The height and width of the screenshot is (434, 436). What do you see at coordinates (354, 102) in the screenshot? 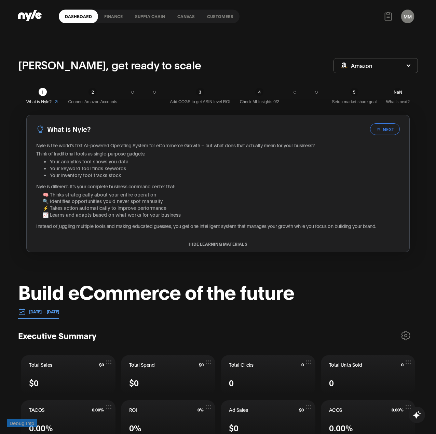
I see `span: Setup market share goal` at bounding box center [354, 102].